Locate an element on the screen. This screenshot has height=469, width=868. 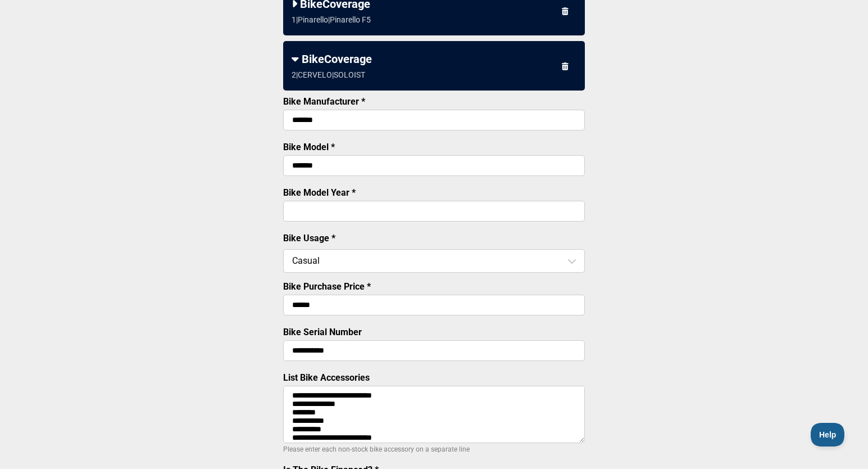
label: Bike Usage * is located at coordinates (309, 238).